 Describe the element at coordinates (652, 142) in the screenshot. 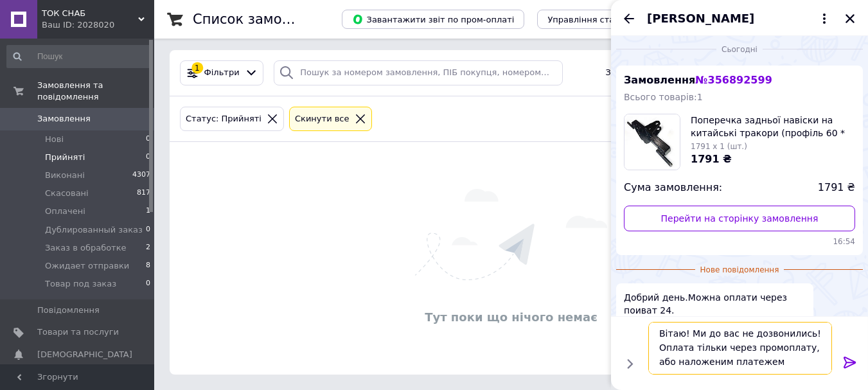

I see `img: 6378956021_w160_h160_poperechka-zadnoyi-naviski.jpg` at that location.